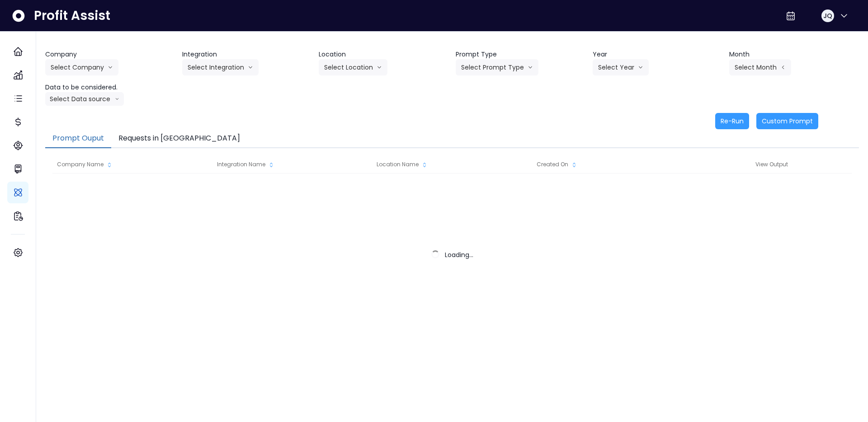 The width and height of the screenshot is (868, 422). Describe the element at coordinates (247, 54) in the screenshot. I see `header: Integration` at that location.